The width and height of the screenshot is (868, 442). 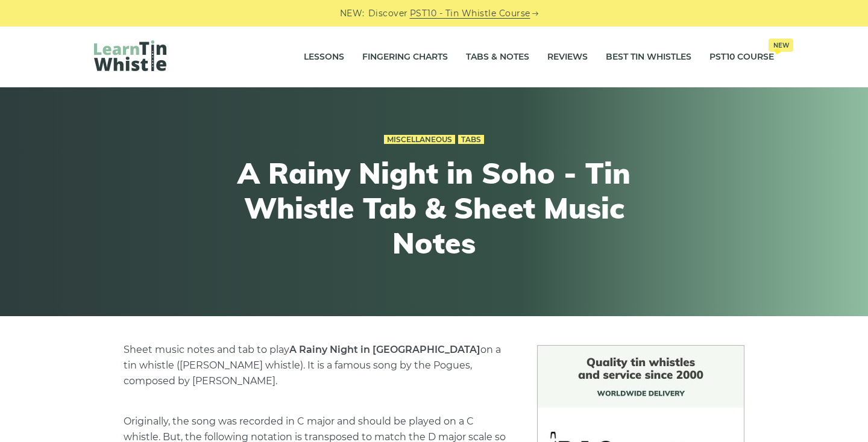 I want to click on a: Best Tin Whistles, so click(x=649, y=57).